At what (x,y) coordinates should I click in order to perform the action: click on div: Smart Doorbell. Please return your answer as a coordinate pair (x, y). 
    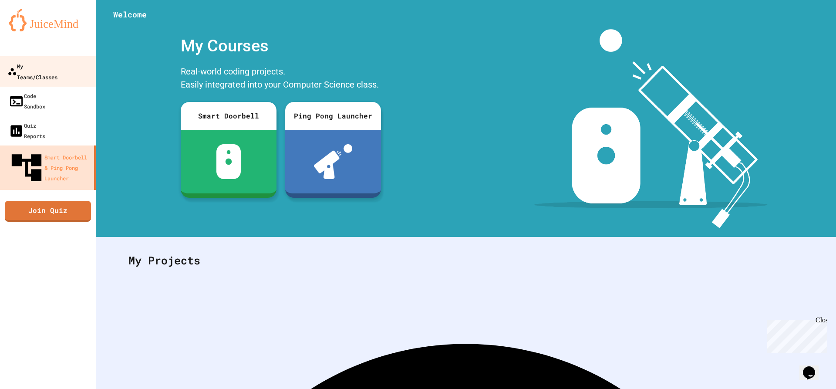
    Looking at the image, I should click on (229, 116).